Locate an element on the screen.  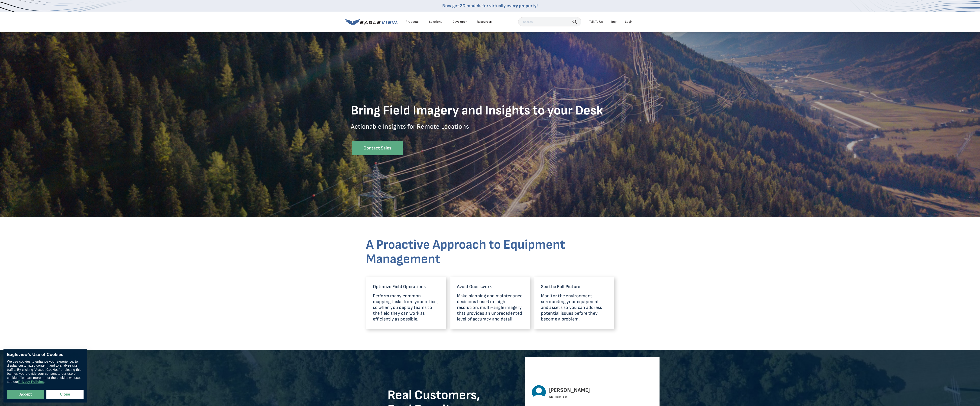
p: GIS Technician is located at coordinates (570, 397).